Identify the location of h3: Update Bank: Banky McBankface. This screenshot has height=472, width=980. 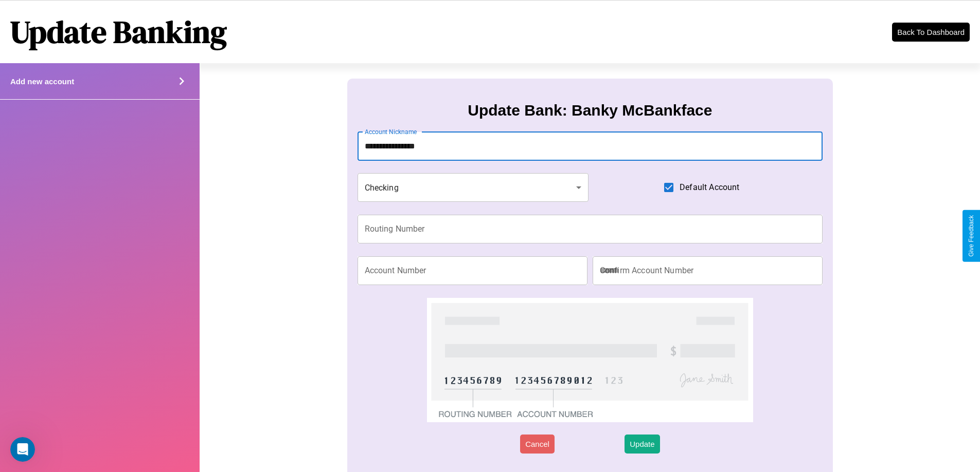
(589, 111).